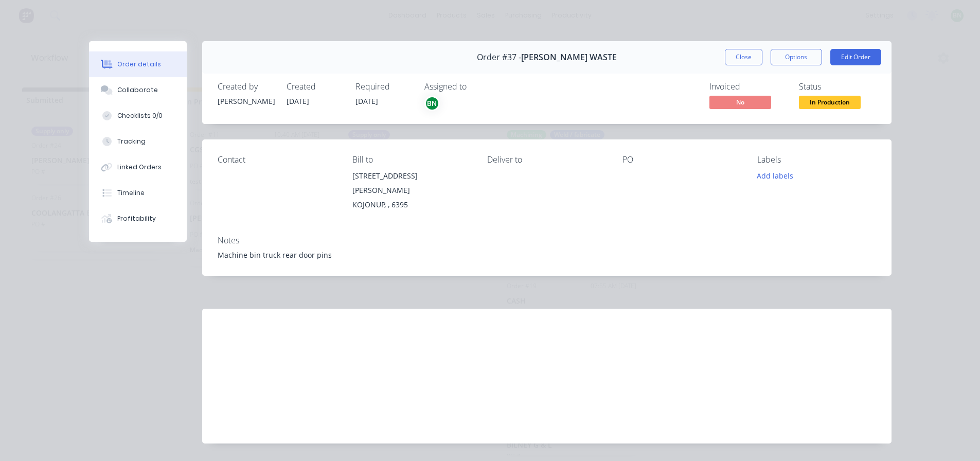  Describe the element at coordinates (682, 159) in the screenshot. I see `div: PO` at that location.